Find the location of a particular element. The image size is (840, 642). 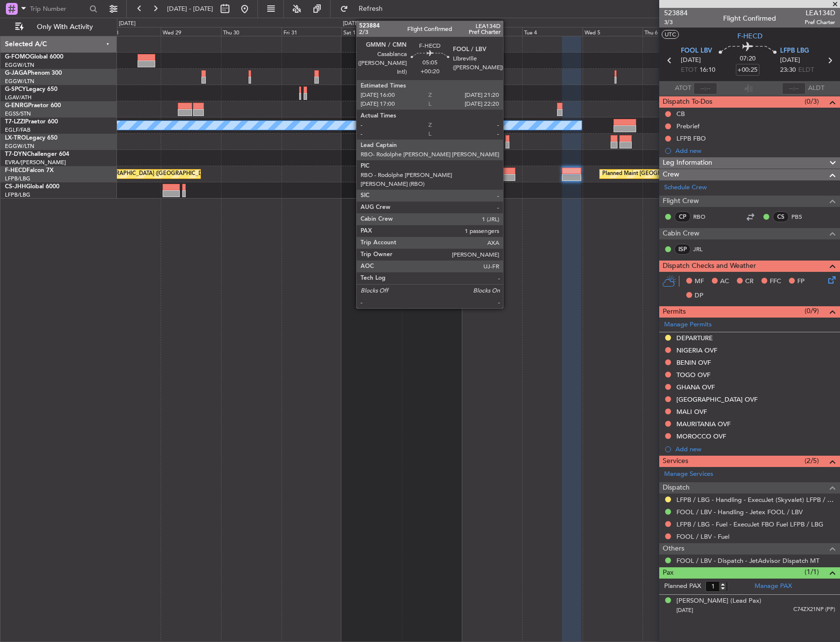

a: JRL is located at coordinates (704, 249).